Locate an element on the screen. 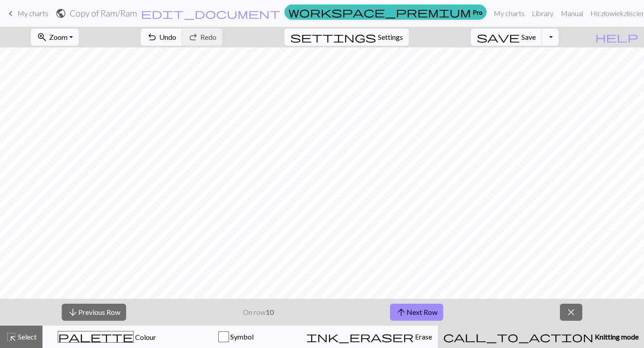 Image resolution: width=644 pixels, height=348 pixels. p: On row is located at coordinates (258, 312).